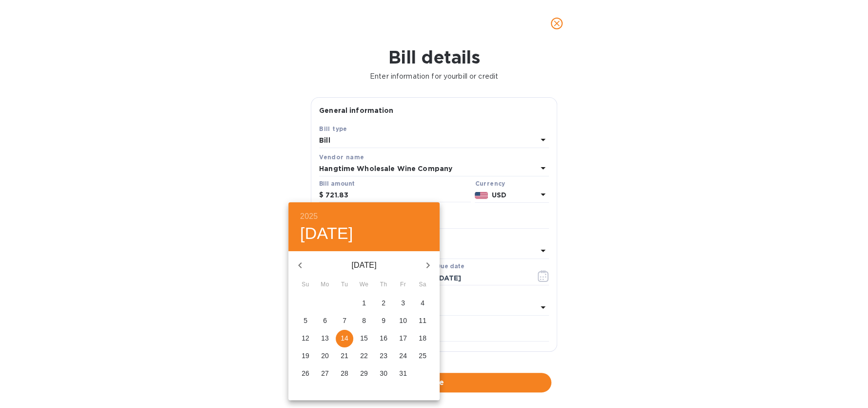 This screenshot has height=408, width=868. What do you see at coordinates (423, 321) in the screenshot?
I see `button: 11` at bounding box center [423, 321].